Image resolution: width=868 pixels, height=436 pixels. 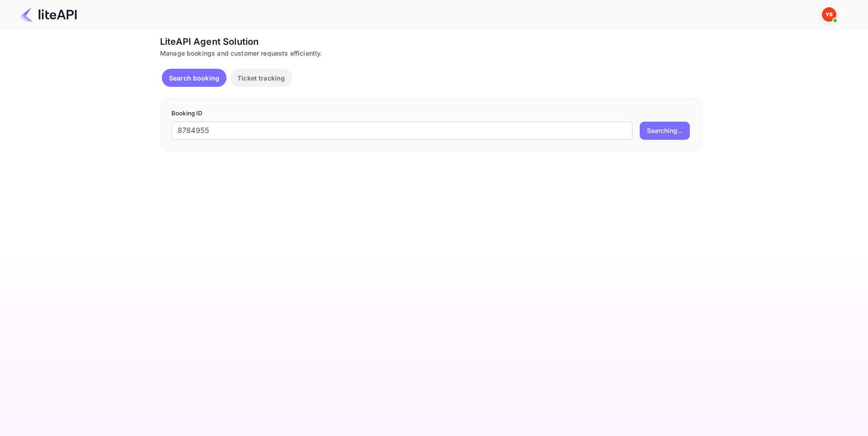 I want to click on p: Search booking, so click(x=194, y=78).